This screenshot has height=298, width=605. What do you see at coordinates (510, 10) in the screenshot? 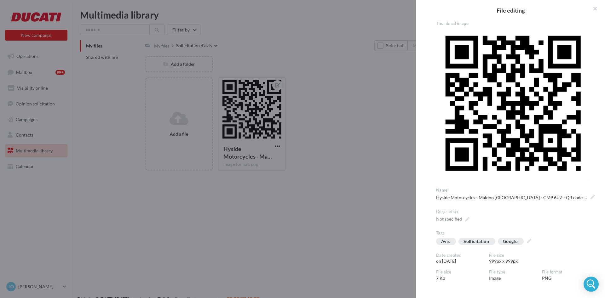
I see `h2: File editing` at bounding box center [510, 10].